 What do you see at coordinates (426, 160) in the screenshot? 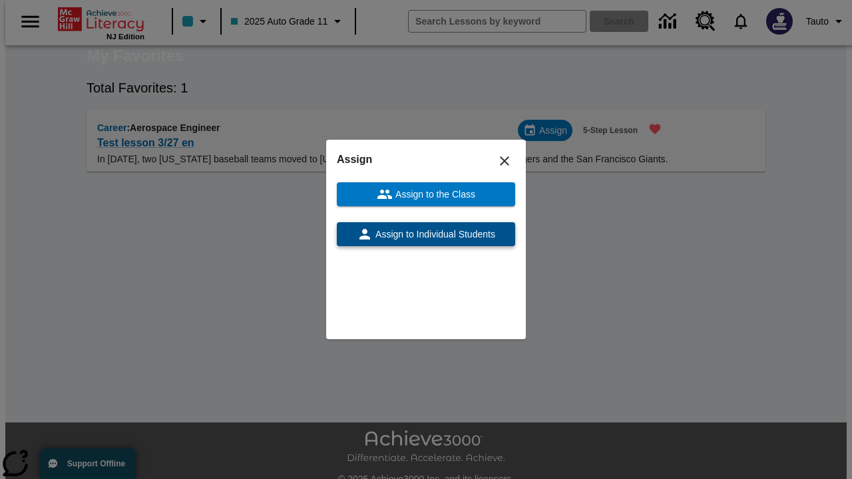
I see `h6: Assign` at bounding box center [426, 160].